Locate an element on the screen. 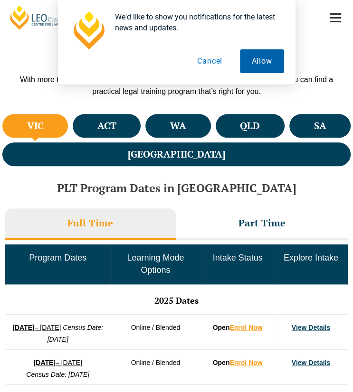 This screenshot has height=392, width=353. button: Allow is located at coordinates (262, 61).